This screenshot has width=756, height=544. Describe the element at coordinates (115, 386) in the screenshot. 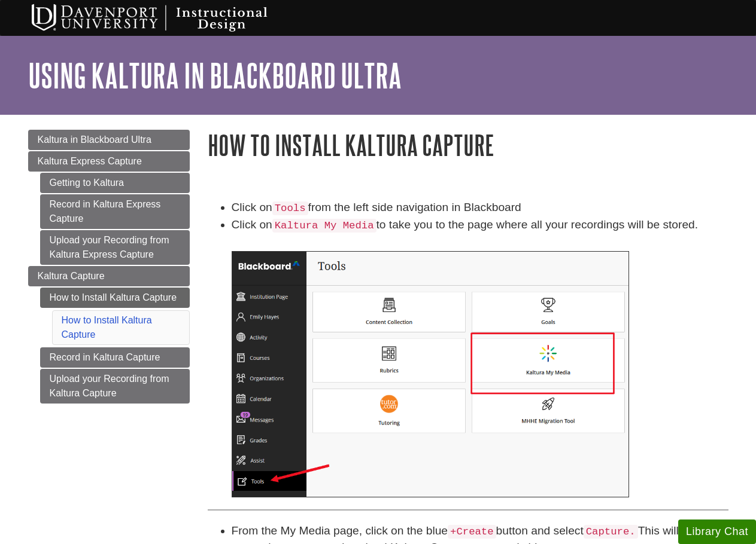

I see `a: Upload your Recording from Kaltura Capture` at that location.